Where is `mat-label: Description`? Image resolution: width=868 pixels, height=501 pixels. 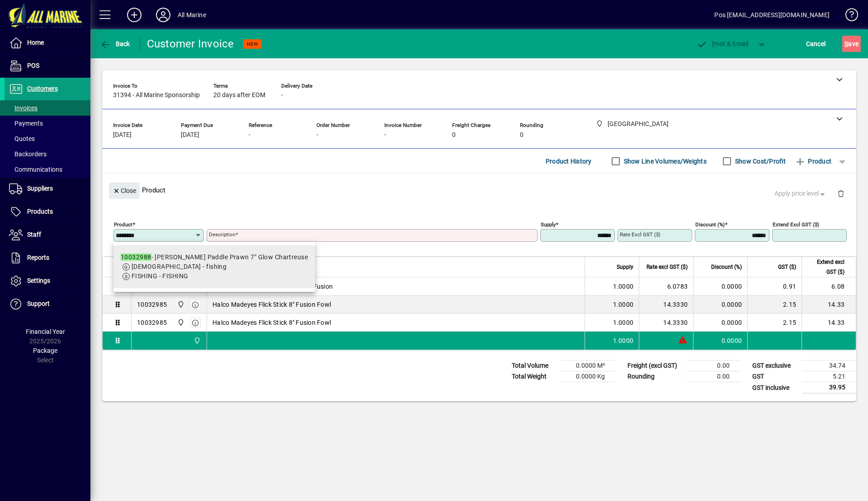 mat-label: Description is located at coordinates (222, 234).